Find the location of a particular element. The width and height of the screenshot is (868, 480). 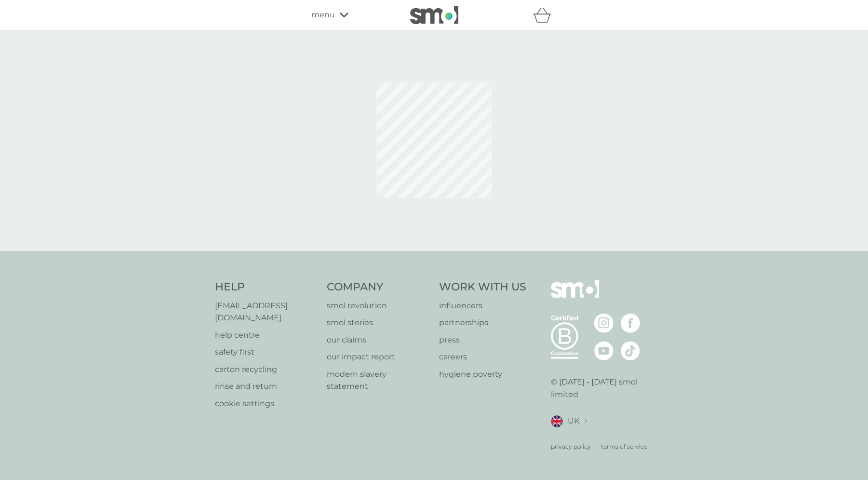

p: terms of service is located at coordinates (624, 446).